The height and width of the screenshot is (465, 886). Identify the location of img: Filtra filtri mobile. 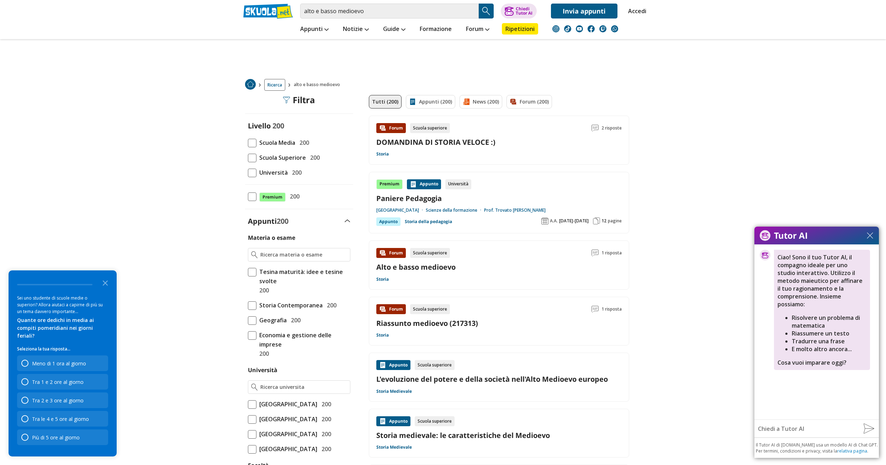
(286, 100).